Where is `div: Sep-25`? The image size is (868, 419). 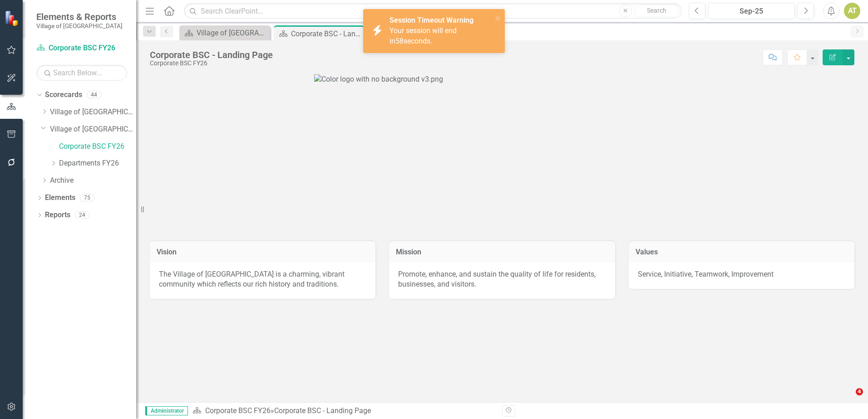
div: Sep-25 is located at coordinates (751, 11).